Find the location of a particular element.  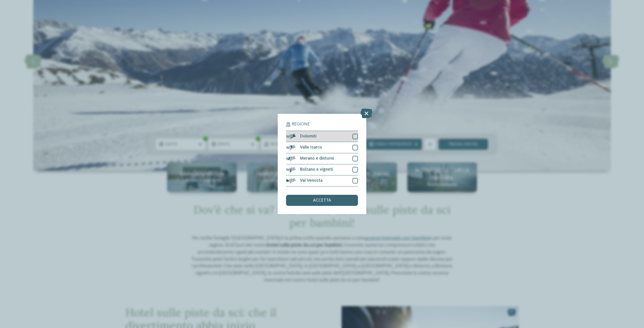

span: accetta is located at coordinates (322, 201).